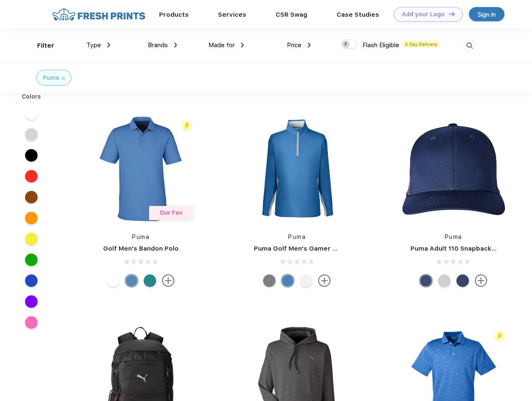 This screenshot has height=401, width=532. Describe the element at coordinates (463, 281) in the screenshot. I see `div: Peacoat with Qut Shd` at that location.